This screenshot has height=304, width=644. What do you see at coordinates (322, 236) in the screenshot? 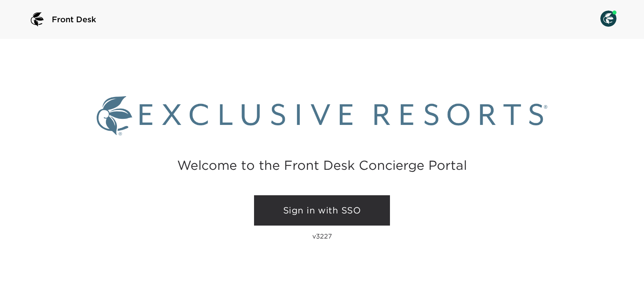
I see `p: v3227` at bounding box center [322, 236].